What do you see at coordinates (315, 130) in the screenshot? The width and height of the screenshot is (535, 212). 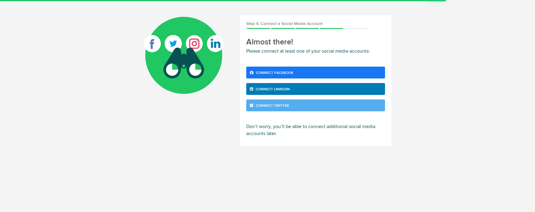 I see `p: Don’t worry, you’ll be able to connect additional social media accounts later.` at bounding box center [315, 130].